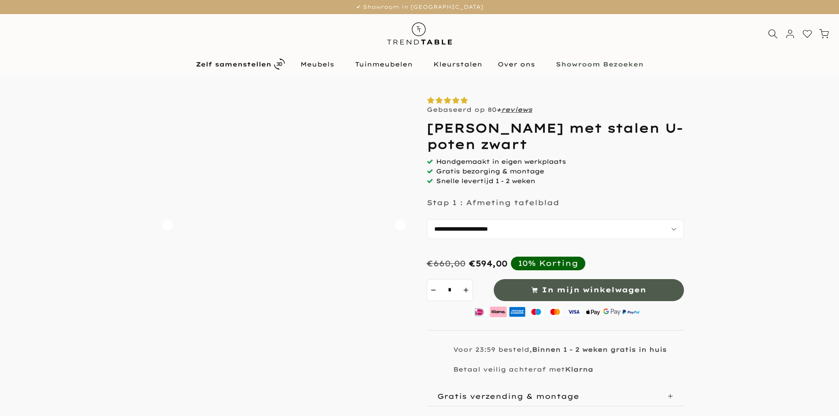  What do you see at coordinates (600, 64) in the screenshot?
I see `a: Showroom Bezoeken` at bounding box center [600, 64].